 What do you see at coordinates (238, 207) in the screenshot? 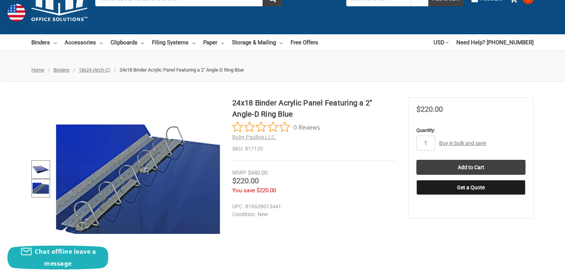
I see `dt: UPC:` at bounding box center [238, 207].